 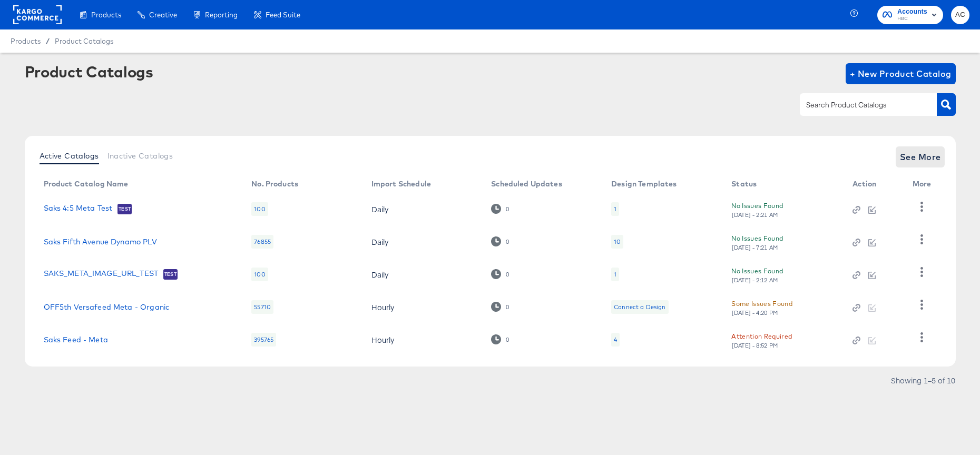 I want to click on a: SAKS_META_IMAGE_URL_TEST, so click(x=101, y=274).